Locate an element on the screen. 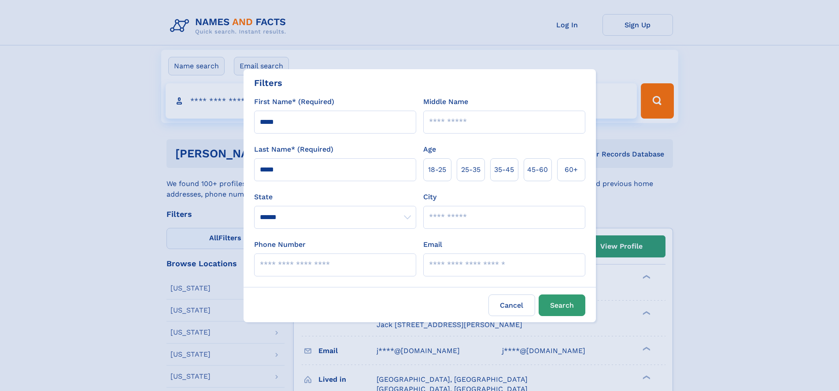 The image size is (839, 391). label: Email is located at coordinates (433, 245).